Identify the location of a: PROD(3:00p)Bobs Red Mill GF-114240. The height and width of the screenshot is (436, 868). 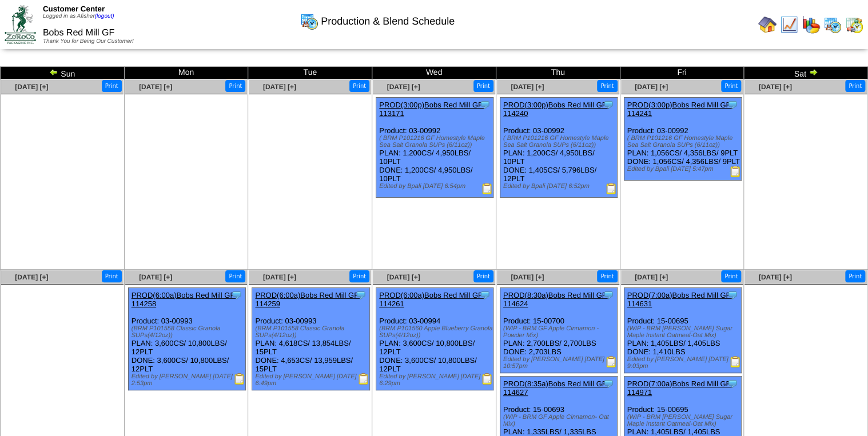
(556, 109).